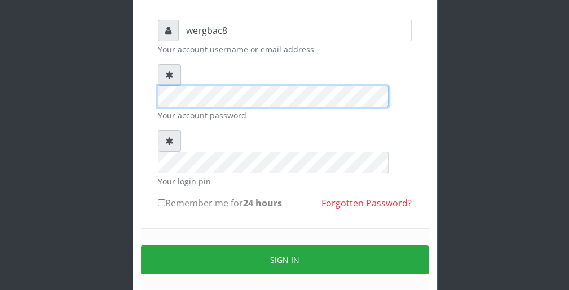 The image size is (569, 290). Describe the element at coordinates (220, 203) in the screenshot. I see `label: Remember me for` at that location.